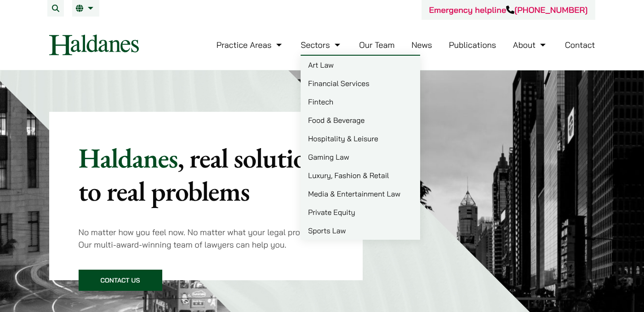  Describe the element at coordinates (360, 120) in the screenshot. I see `a: Food & Beverage` at that location.